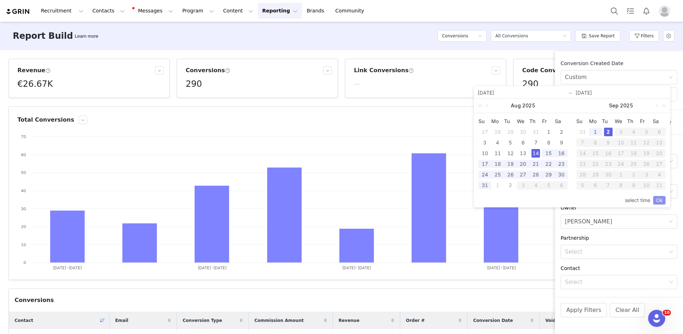 This screenshot has width=683, height=334. I want to click on div: 31, so click(485, 185).